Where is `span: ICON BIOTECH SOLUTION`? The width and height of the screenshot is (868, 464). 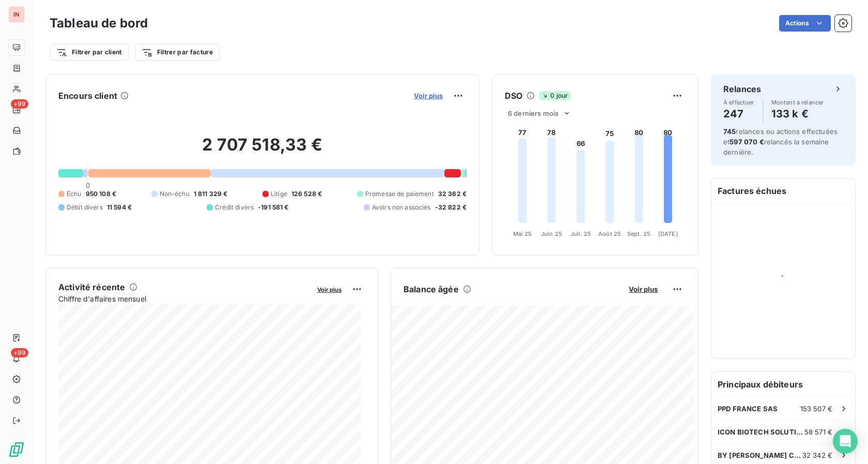 span: ICON BIOTECH SOLUTION is located at coordinates (761, 432).